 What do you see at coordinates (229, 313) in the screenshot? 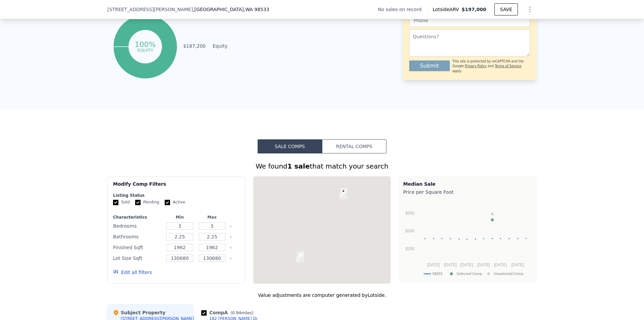
I see `div: Comp A` at bounding box center [229, 313].